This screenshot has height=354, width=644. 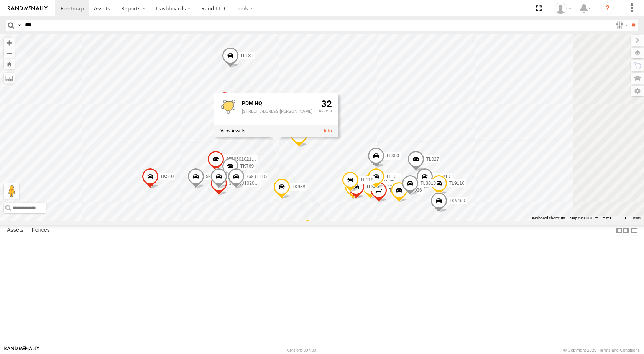 I want to click on span: TL9116, so click(x=456, y=183).